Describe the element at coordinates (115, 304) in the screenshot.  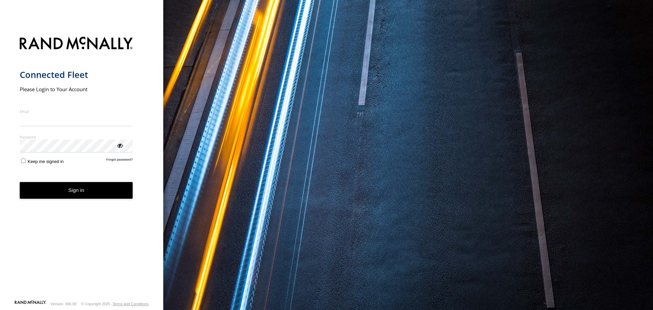
I see `div: © Copyright 2025 -` at that location.